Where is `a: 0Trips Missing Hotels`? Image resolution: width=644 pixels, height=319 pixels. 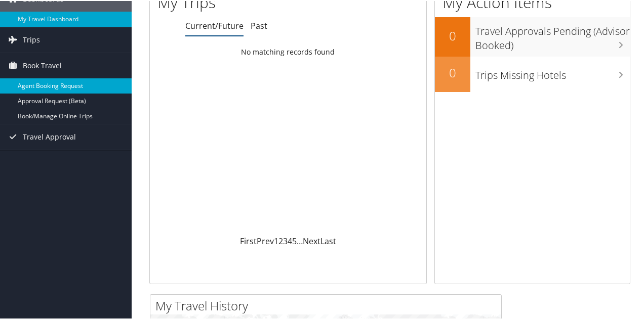
a: 0Trips Missing Hotels is located at coordinates (532, 73).